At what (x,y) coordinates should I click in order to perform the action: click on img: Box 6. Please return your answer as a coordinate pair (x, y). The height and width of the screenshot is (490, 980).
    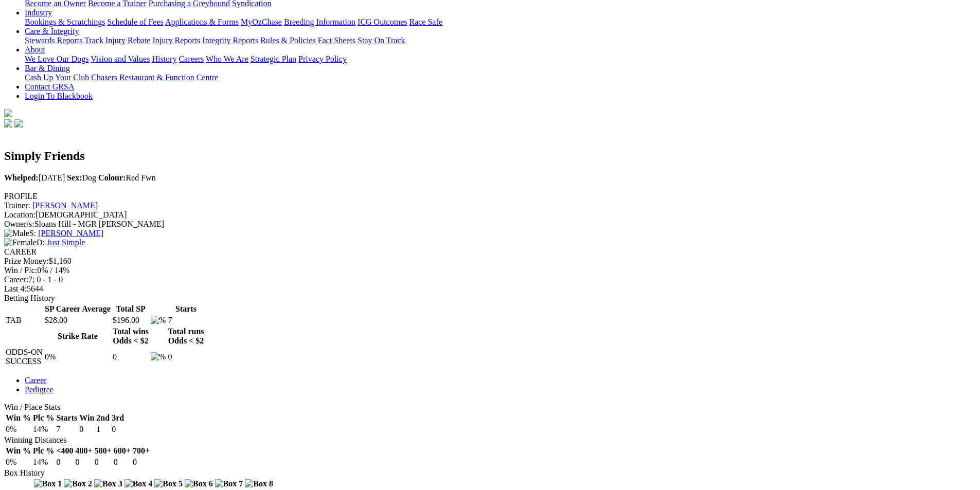
    Looking at the image, I should click on (198, 484).